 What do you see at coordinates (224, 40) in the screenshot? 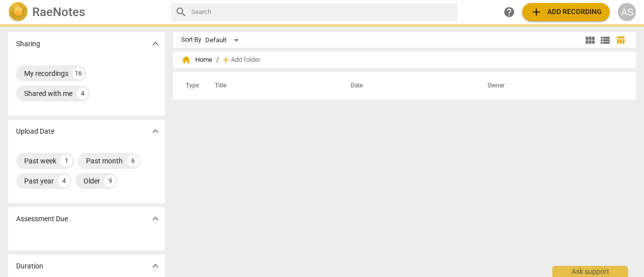
I see `div: Default` at bounding box center [224, 40].